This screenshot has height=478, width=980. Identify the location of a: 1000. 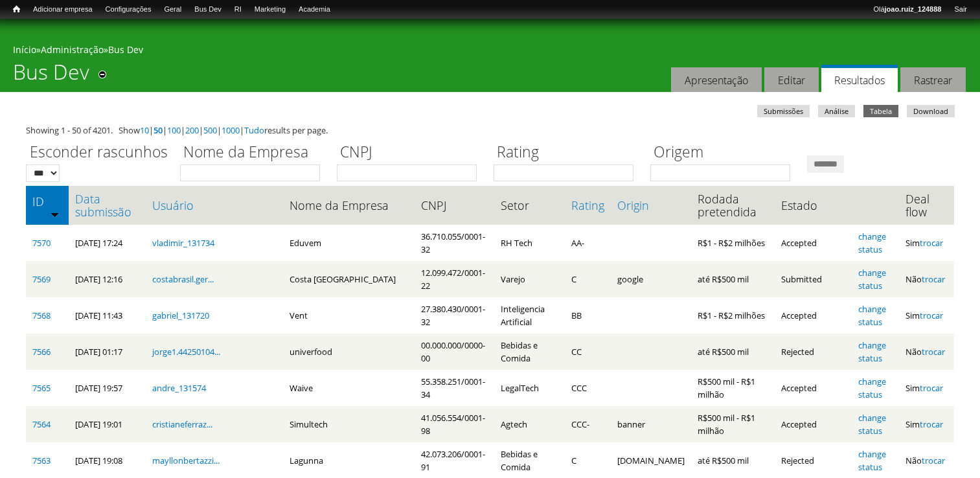
(231, 130).